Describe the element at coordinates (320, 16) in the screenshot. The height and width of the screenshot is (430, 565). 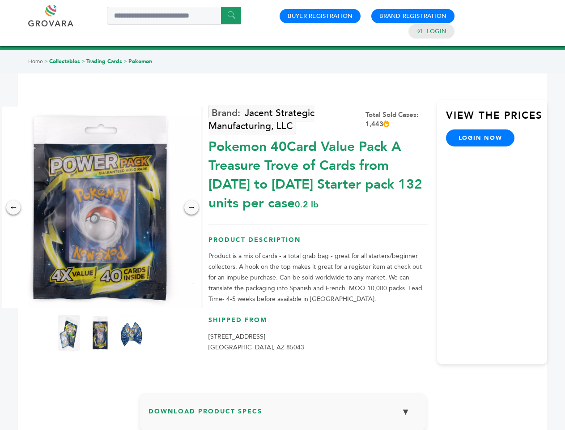
I see `a: Buyer Registration` at that location.